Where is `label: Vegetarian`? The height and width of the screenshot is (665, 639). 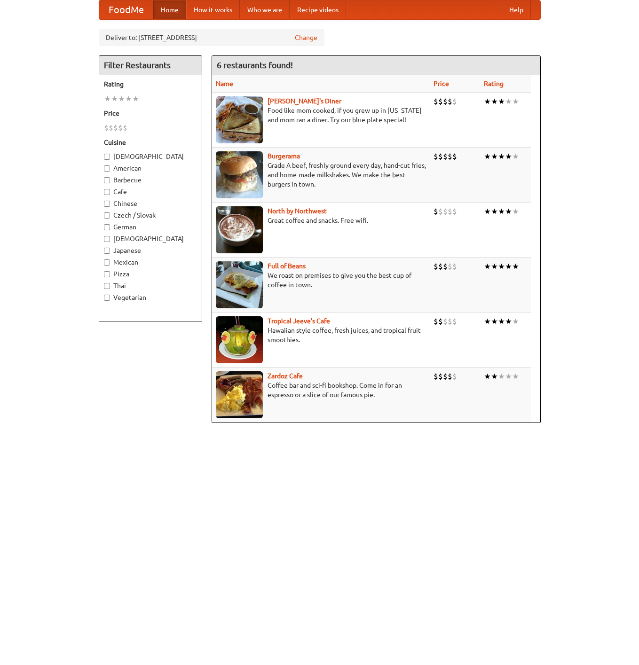 label: Vegetarian is located at coordinates (150, 297).